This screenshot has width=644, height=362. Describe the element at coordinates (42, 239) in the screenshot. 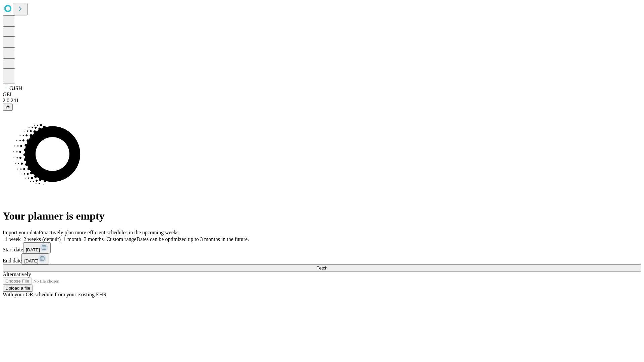

I see `span: 2 weeks (default)` at that location.